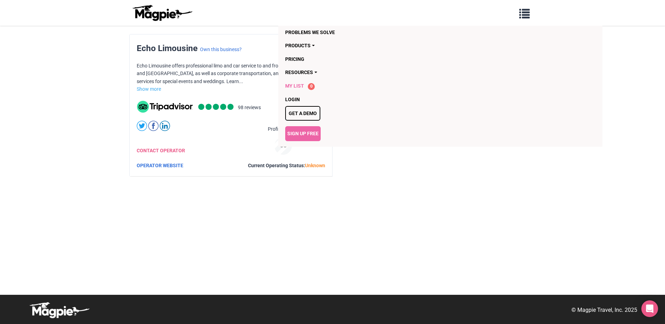 This screenshot has width=665, height=324. What do you see at coordinates (604, 310) in the screenshot?
I see `p: © Magpie Travel, Inc. 2025` at bounding box center [604, 310].